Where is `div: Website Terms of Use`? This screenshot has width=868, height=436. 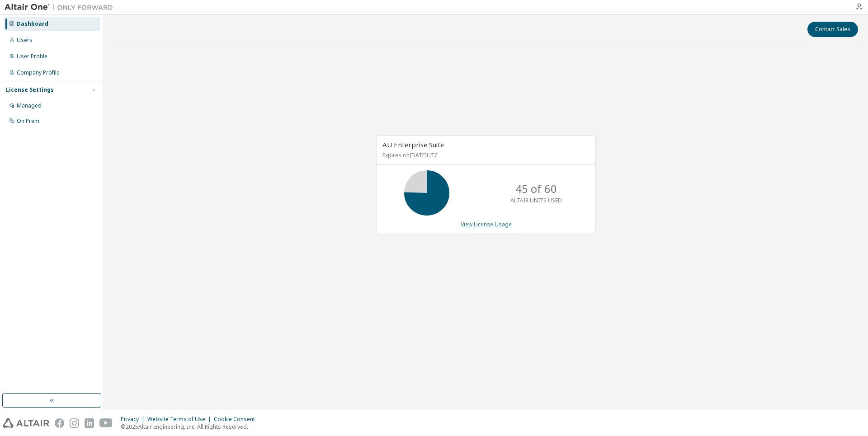 div: Website Terms of Use is located at coordinates (180, 419).